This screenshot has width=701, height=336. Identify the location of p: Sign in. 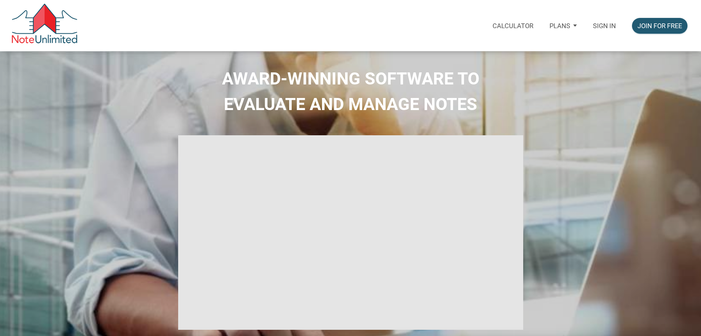
(604, 26).